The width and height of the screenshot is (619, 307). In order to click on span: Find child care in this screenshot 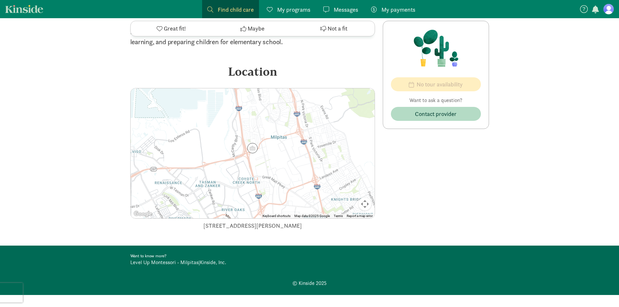, I will do `click(235, 9)`.